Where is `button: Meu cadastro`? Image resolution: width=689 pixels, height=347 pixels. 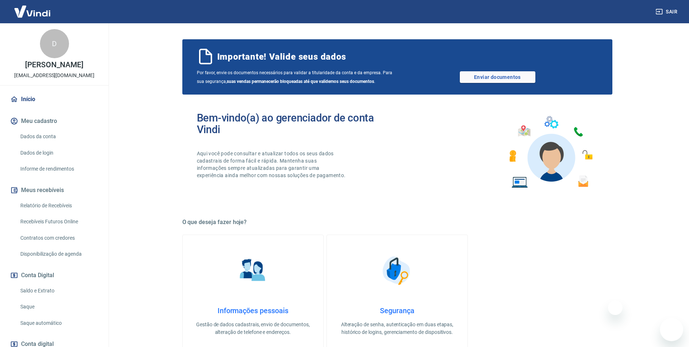 button: Meu cadastro is located at coordinates (54, 121).